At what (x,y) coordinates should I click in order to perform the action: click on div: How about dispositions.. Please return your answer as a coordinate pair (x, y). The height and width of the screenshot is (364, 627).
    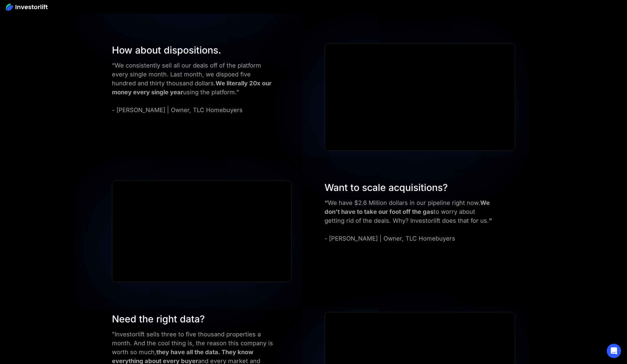
    Looking at the image, I should click on (193, 50).